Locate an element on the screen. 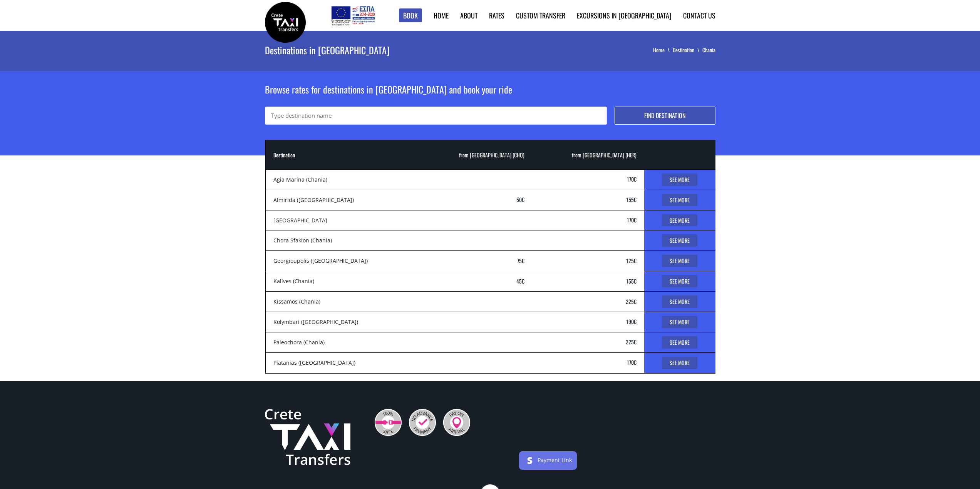 The height and width of the screenshot is (489, 980). img: Crete Taxi Transfers | Taxi transfers to Chania | Crete Taxi Transfers is located at coordinates (285, 23).